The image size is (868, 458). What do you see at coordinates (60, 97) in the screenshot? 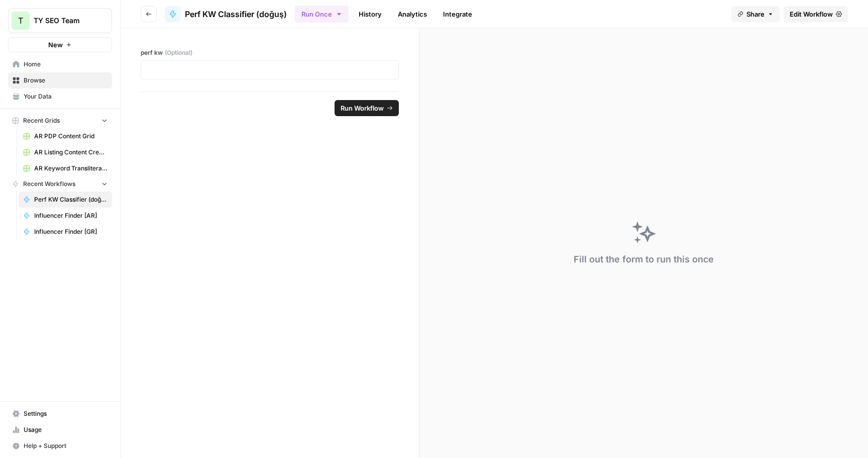
I see `a: Your Data` at bounding box center [60, 97].